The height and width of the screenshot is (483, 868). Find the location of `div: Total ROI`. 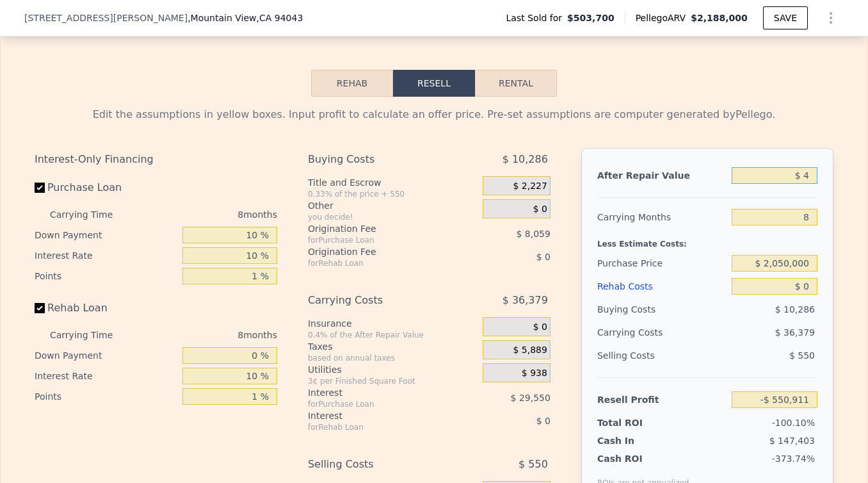

div: Total ROI is located at coordinates (637, 423).